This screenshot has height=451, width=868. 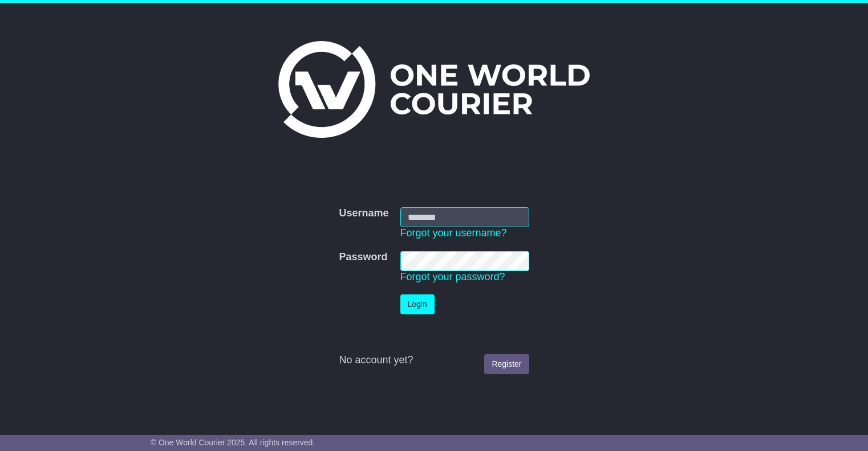 What do you see at coordinates (453, 233) in the screenshot?
I see `a: Forgot your username?` at bounding box center [453, 233].